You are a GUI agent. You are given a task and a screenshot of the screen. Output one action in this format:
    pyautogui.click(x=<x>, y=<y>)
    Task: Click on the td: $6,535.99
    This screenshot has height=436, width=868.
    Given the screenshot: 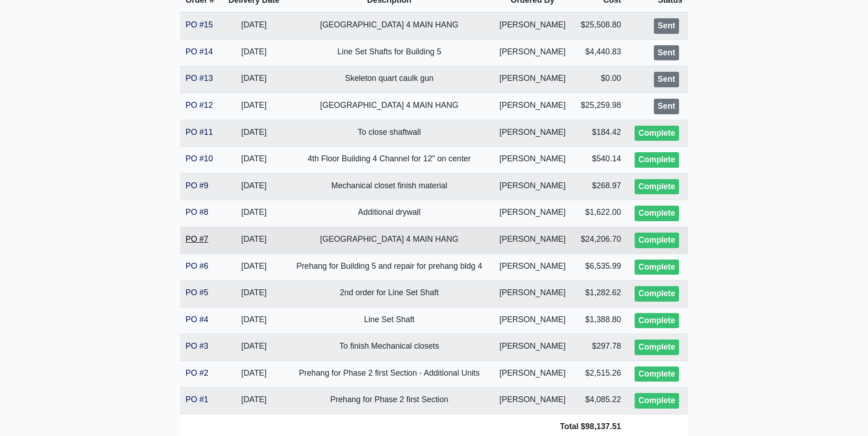 What is the action you would take?
    pyautogui.click(x=599, y=267)
    